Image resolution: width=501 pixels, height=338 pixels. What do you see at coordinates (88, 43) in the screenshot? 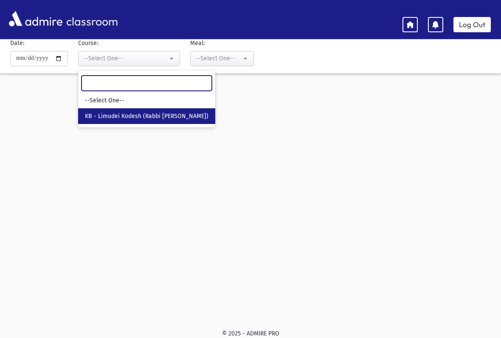
I see `label: Course:` at bounding box center [88, 43].